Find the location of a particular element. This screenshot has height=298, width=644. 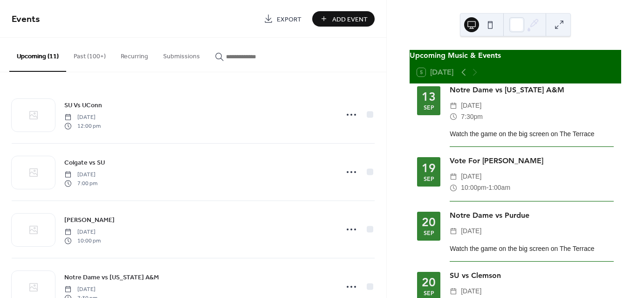

span: Colgate vs SU is located at coordinates (84, 163).